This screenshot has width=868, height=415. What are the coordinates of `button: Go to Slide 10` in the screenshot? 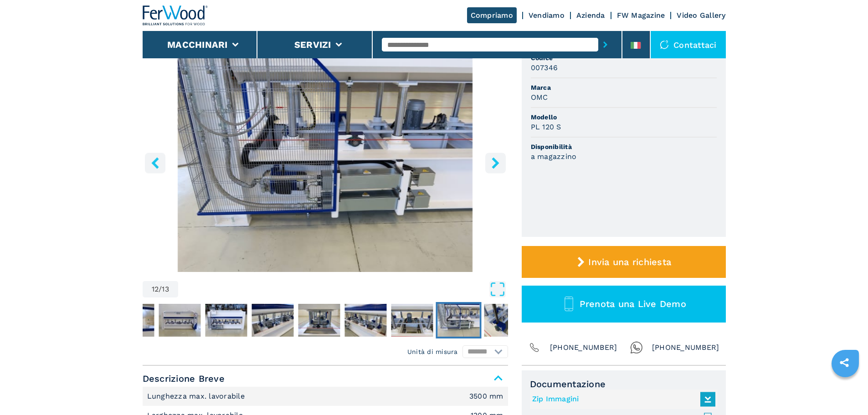 It's located at (366, 320).